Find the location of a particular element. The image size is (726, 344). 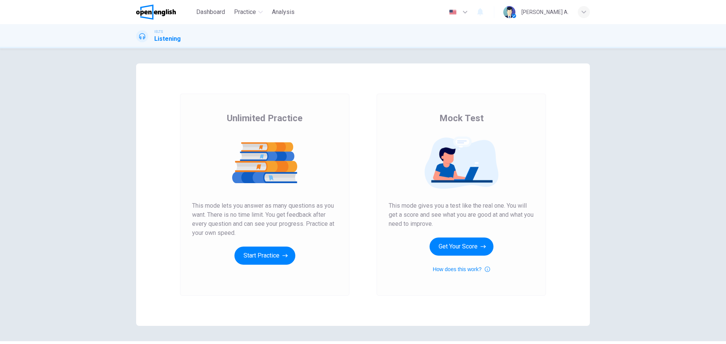

span: Analysis is located at coordinates (283, 12).